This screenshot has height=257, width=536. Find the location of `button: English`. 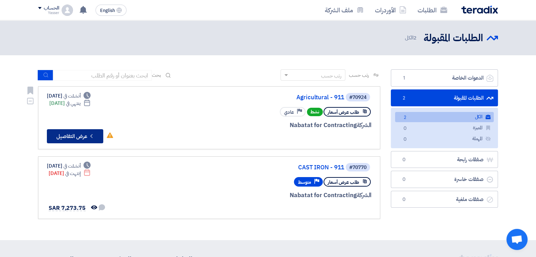

button: English is located at coordinates (111, 10).